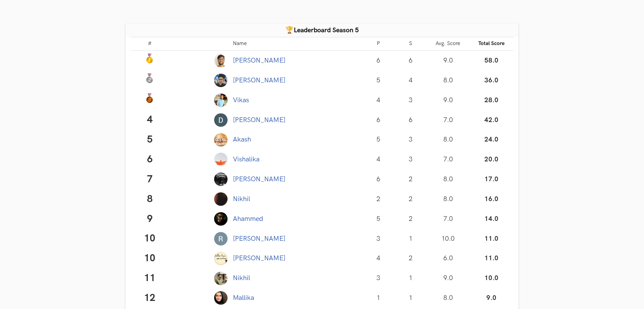 This screenshot has height=309, width=644. Describe the element at coordinates (149, 219) in the screenshot. I see `td: 9` at that location.